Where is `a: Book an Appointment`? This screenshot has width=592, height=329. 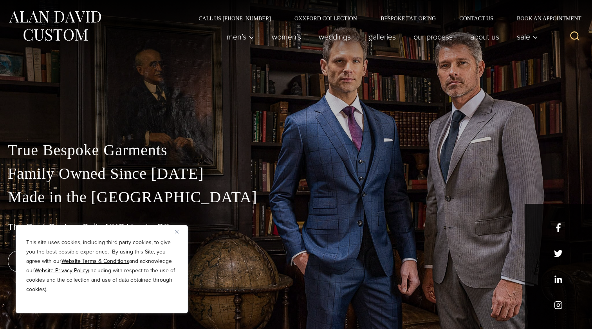
a: Book an Appointment is located at coordinates (544, 18).